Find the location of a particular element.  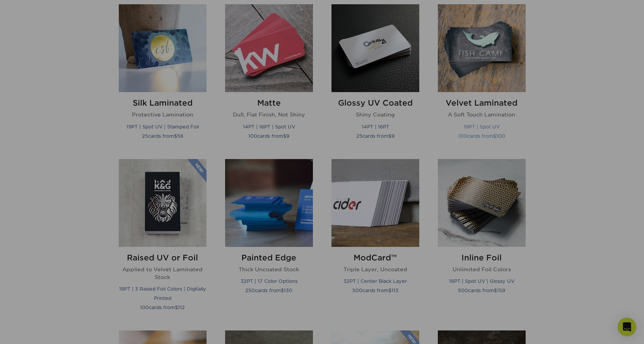

img: Inline Foil Business Cards is located at coordinates (481, 203).